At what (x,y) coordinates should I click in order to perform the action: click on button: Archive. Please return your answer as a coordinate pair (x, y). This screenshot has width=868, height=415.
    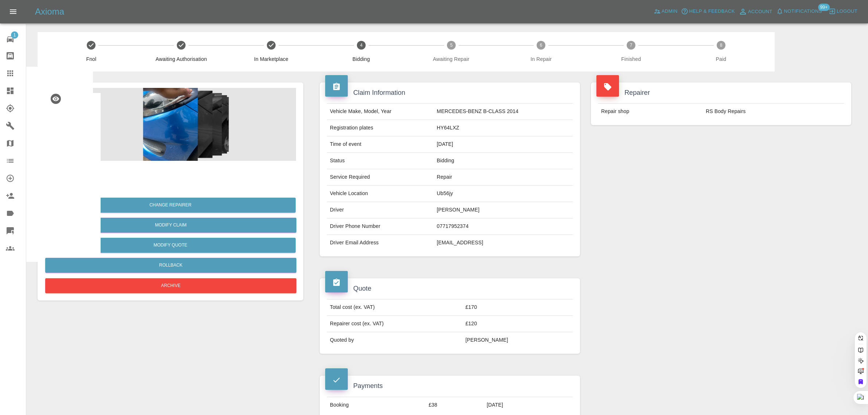
    Looking at the image, I should click on (170, 285).